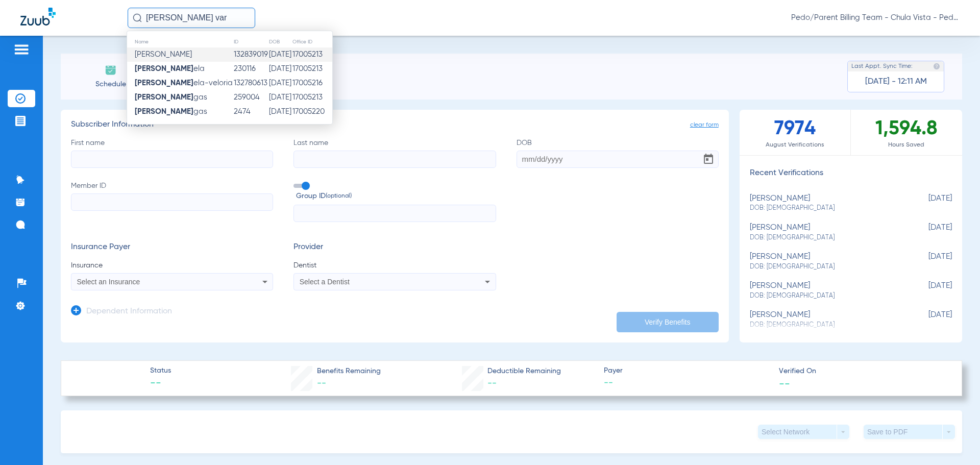  What do you see at coordinates (704, 125) in the screenshot?
I see `span: clear form` at bounding box center [704, 125].